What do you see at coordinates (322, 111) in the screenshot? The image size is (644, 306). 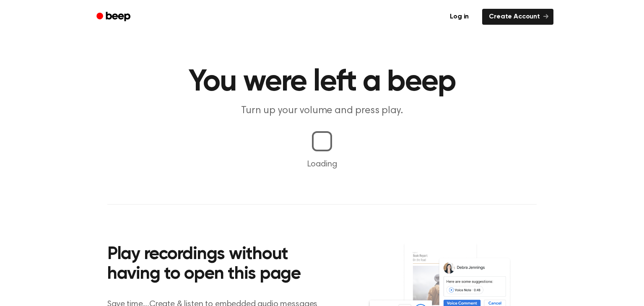 I see `p: Turn up your volume and press play.` at bounding box center [322, 111].